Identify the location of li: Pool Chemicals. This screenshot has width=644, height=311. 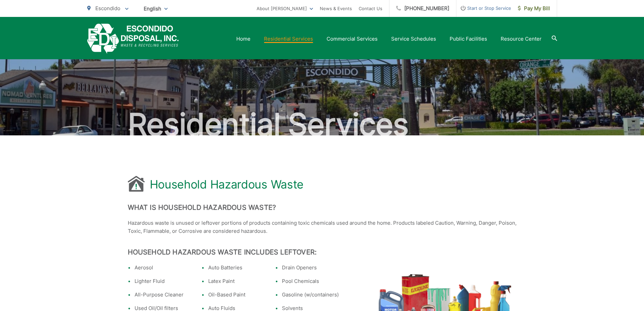
(310, 281).